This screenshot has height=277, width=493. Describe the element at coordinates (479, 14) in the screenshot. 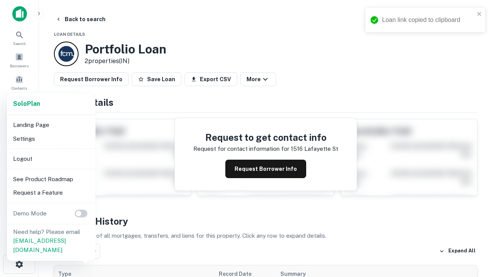

I see `button: close` at that location.